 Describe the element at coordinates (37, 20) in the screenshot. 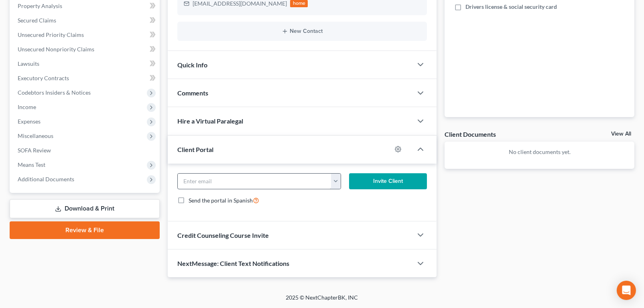

I see `span: Secured Claims` at that location.